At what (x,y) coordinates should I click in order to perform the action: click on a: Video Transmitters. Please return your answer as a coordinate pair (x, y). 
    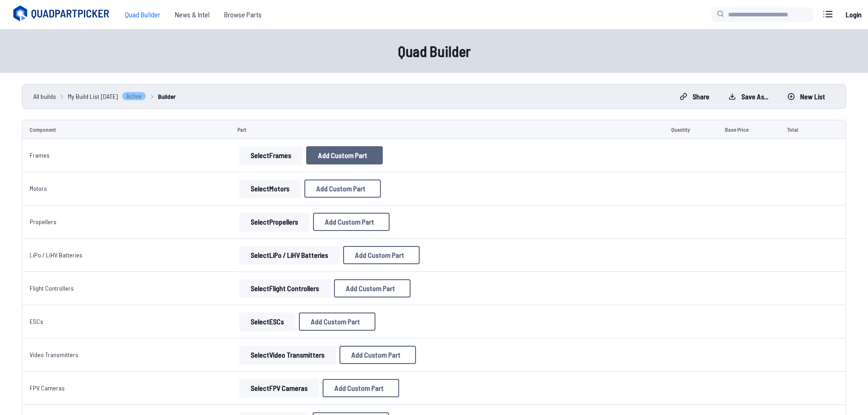
    Looking at the image, I should click on (54, 355).